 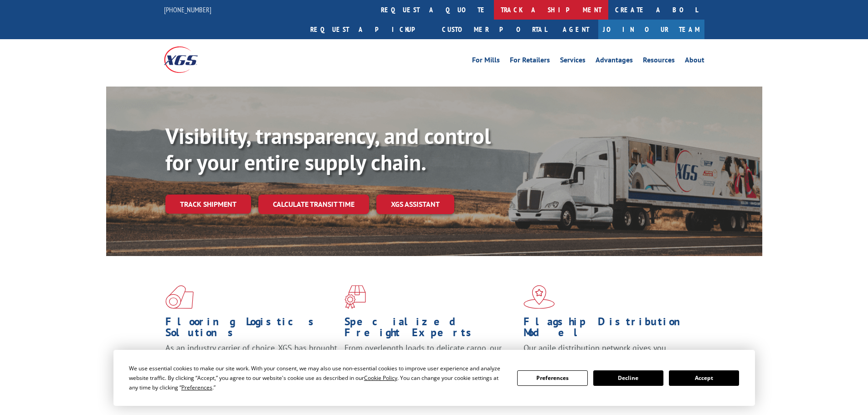 I want to click on button: Accept, so click(x=704, y=378).